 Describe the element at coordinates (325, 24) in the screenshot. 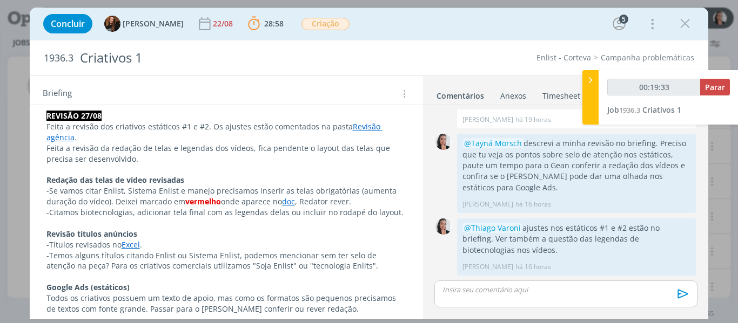

I see `button: Criação` at that location.